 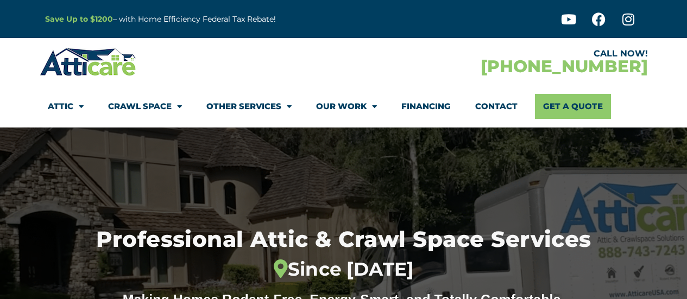 What do you see at coordinates (344, 107) in the screenshot?
I see `nav: Menu` at bounding box center [344, 107].